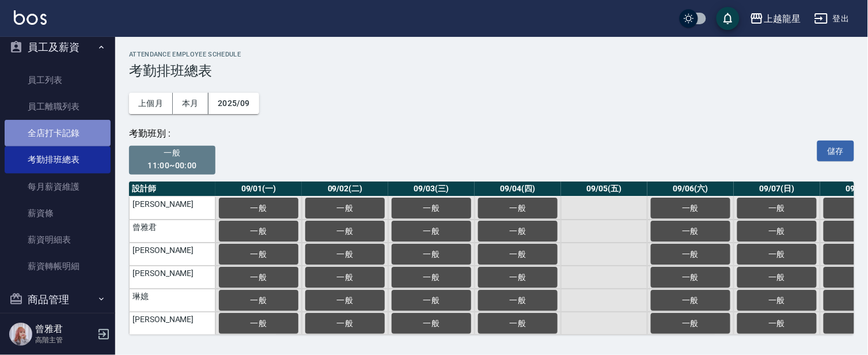 This screenshot has width=868, height=355. Describe the element at coordinates (782, 19) in the screenshot. I see `div: 上越龍星` at that location.